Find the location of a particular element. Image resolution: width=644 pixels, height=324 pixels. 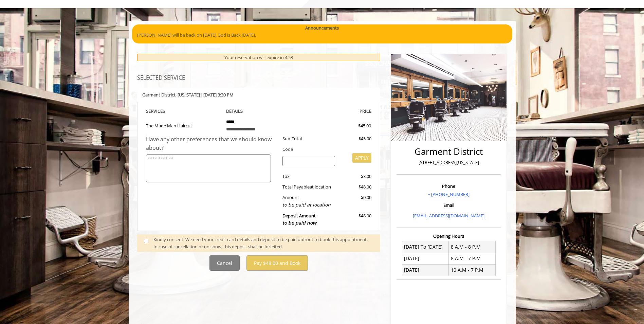

div: Total Payable is located at coordinates (309, 187).